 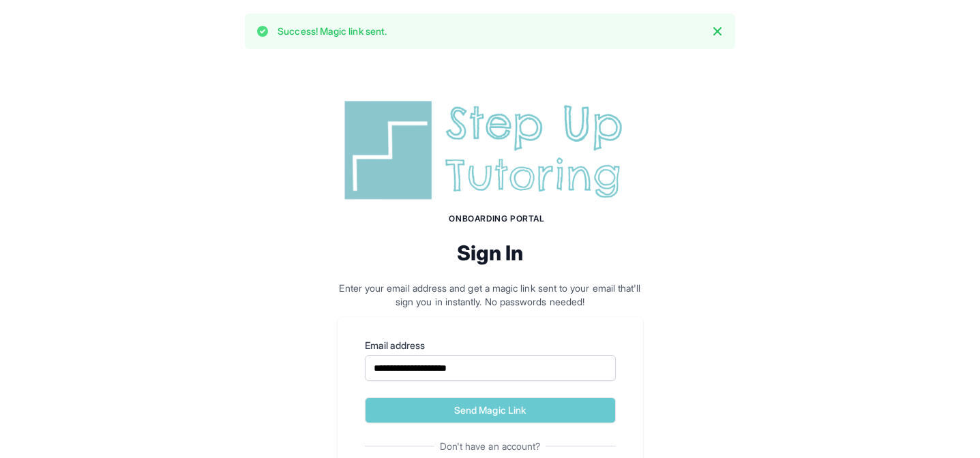 What do you see at coordinates (490, 253) in the screenshot?
I see `h2: Sign In` at bounding box center [490, 253].